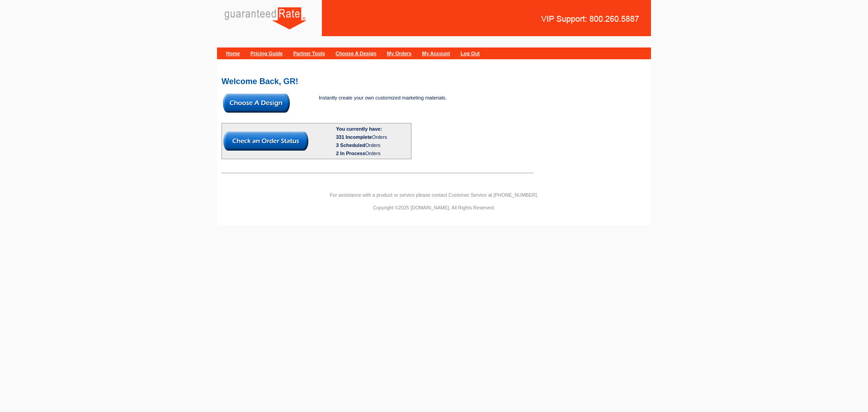  What do you see at coordinates (350, 145) in the screenshot?
I see `span: 3 Scheduled` at bounding box center [350, 145].